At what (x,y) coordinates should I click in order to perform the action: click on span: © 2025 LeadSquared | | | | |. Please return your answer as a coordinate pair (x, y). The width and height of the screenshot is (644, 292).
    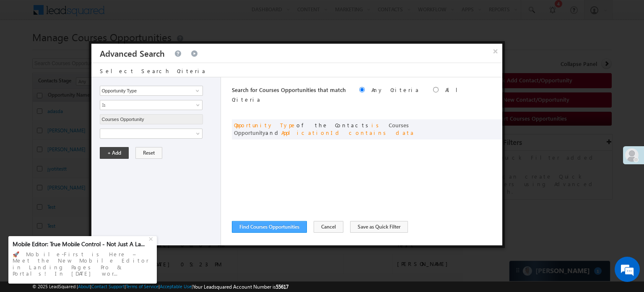
    Looking at the image, I should click on (160, 286).